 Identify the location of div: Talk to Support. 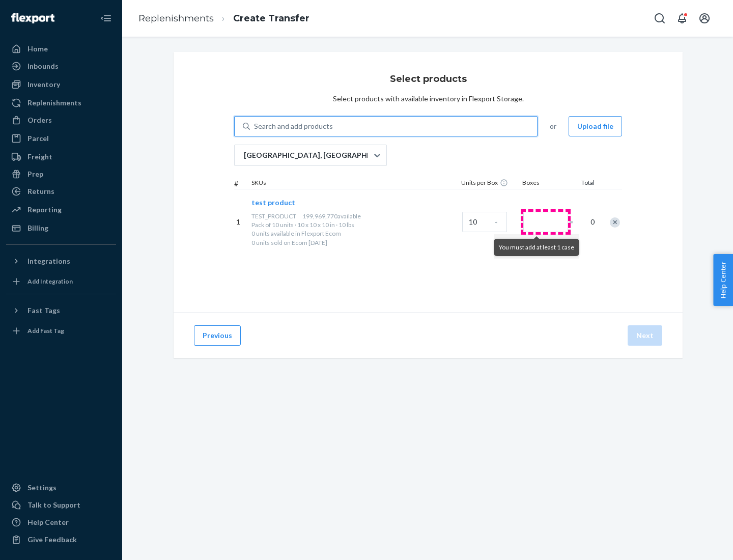
(54, 505).